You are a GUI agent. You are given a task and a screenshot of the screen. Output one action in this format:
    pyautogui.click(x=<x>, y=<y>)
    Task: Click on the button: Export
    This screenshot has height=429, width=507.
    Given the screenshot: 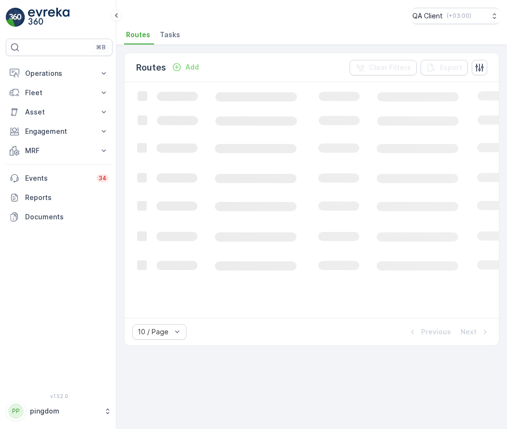 What is the action you would take?
    pyautogui.click(x=444, y=68)
    